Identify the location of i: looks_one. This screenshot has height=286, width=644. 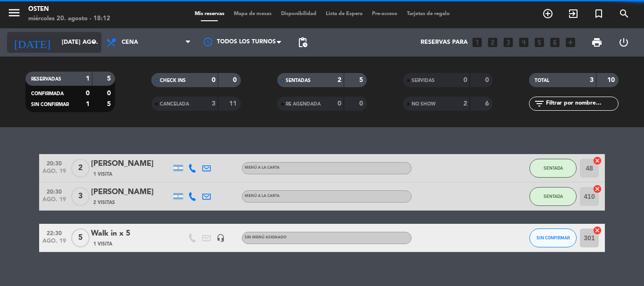
(477, 42).